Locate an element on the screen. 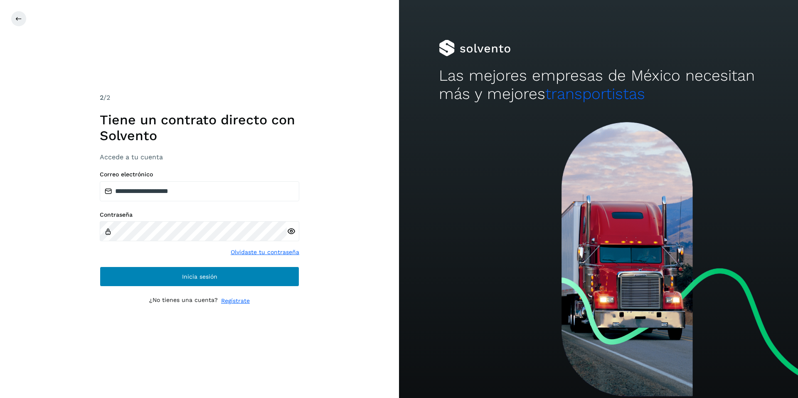 The width and height of the screenshot is (798, 398). div: /2 is located at coordinates (199, 98).